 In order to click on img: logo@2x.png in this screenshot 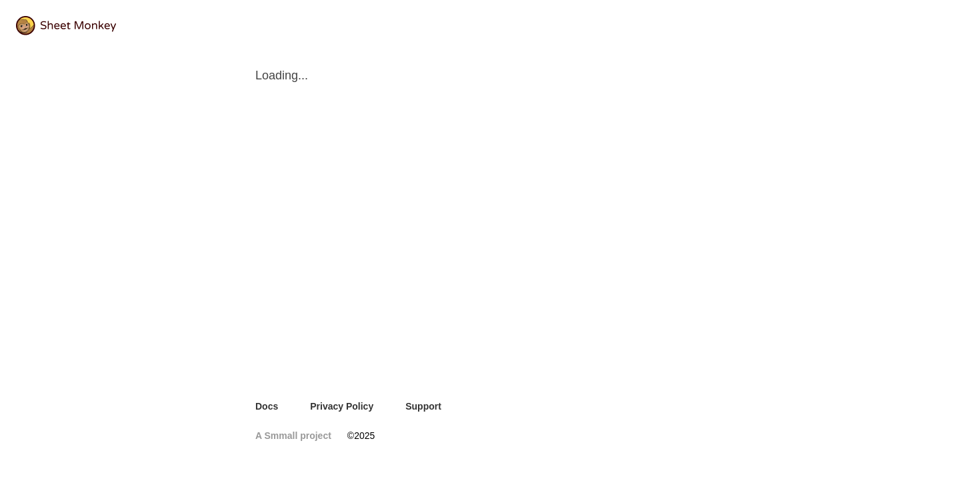, I will do `click(66, 25)`.